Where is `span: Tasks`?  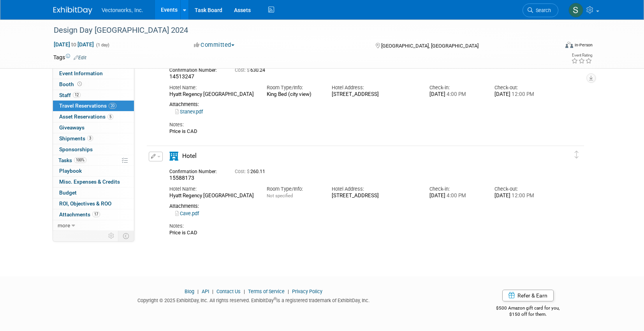
span: Tasks is located at coordinates (72, 160).